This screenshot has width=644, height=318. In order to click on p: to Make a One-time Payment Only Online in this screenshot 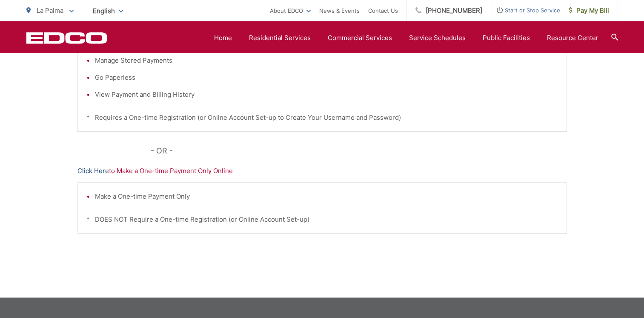, I will do `click(322, 171)`.